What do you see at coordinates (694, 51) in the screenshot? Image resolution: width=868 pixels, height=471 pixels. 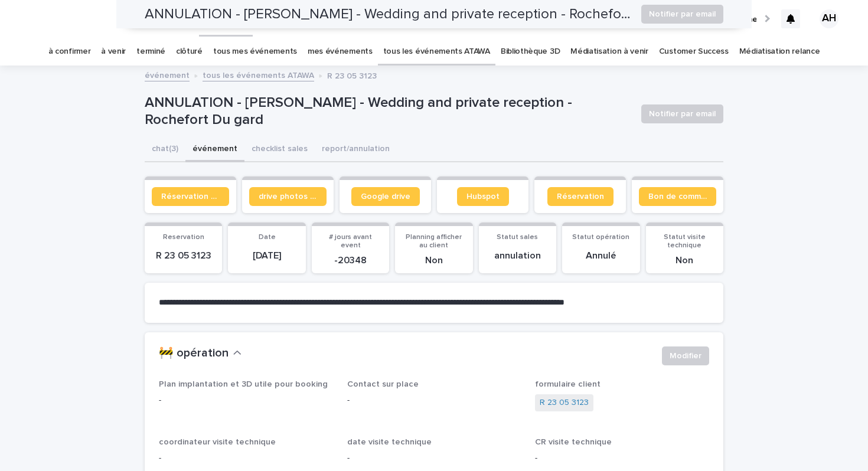 I see `a: Customer Success` at bounding box center [694, 51].